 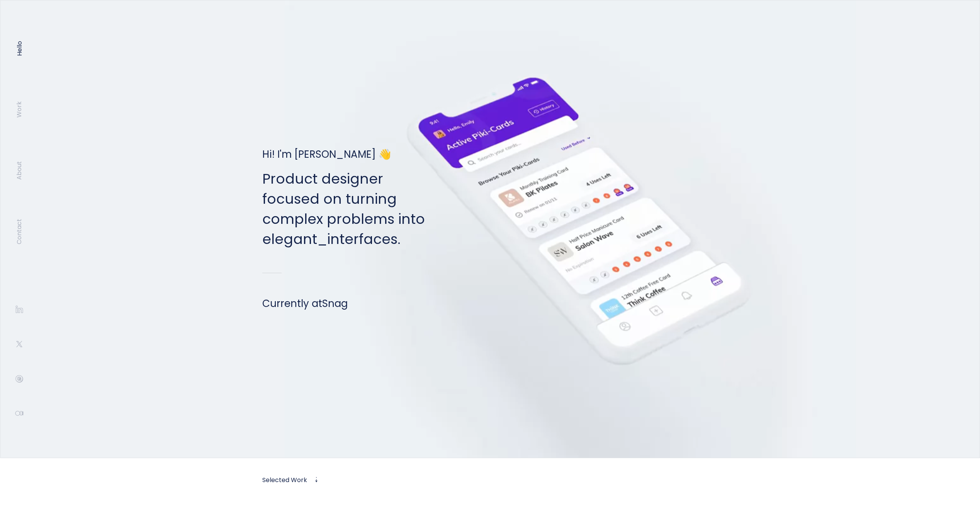 I want to click on a: Work, so click(x=19, y=110).